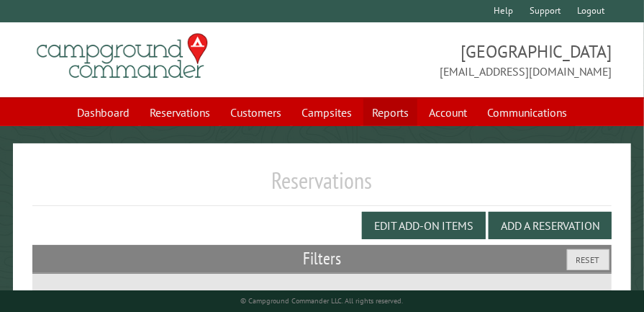  I want to click on button: Edit Add-on Items, so click(424, 225).